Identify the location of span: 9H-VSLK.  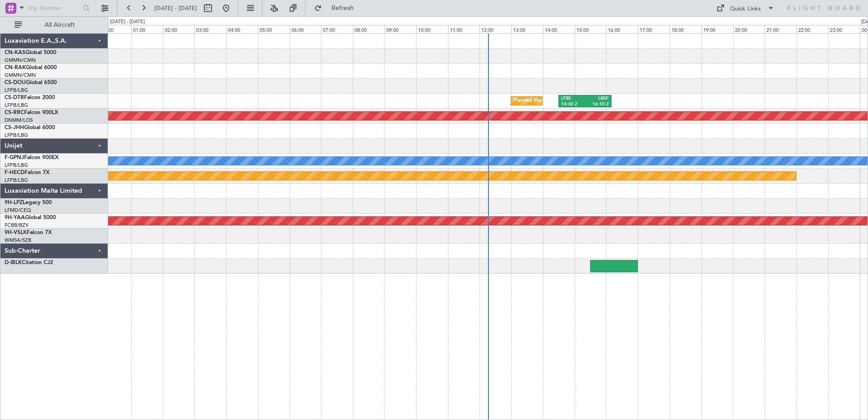
(16, 233).